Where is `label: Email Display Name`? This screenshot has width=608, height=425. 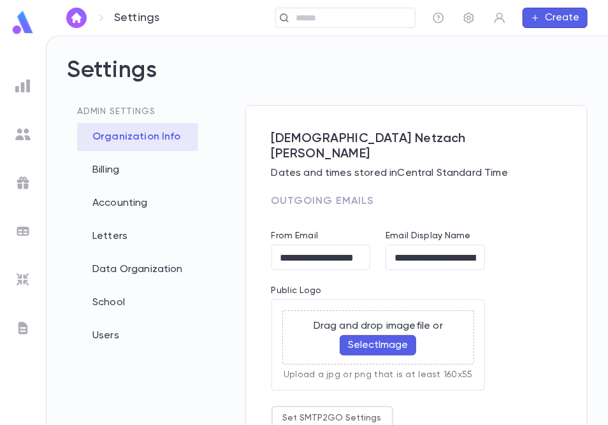 label: Email Display Name is located at coordinates (428, 236).